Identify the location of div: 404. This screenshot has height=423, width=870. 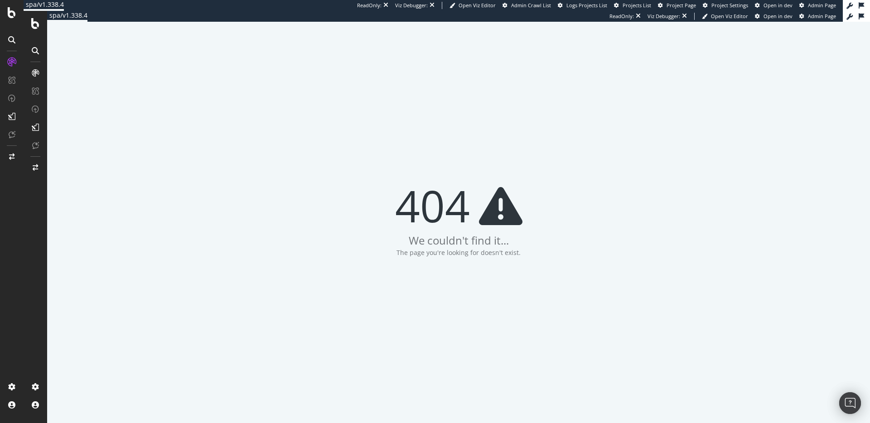
(435, 195).